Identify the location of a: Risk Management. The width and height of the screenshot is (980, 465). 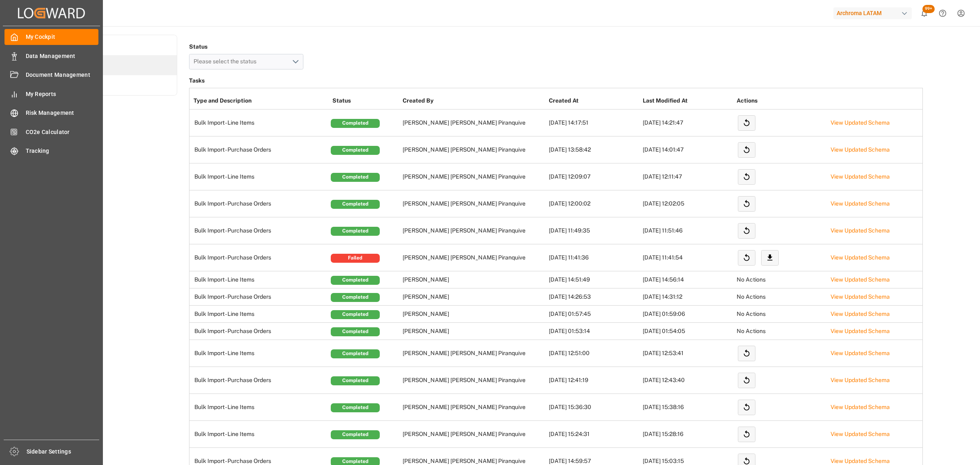
(52, 113).